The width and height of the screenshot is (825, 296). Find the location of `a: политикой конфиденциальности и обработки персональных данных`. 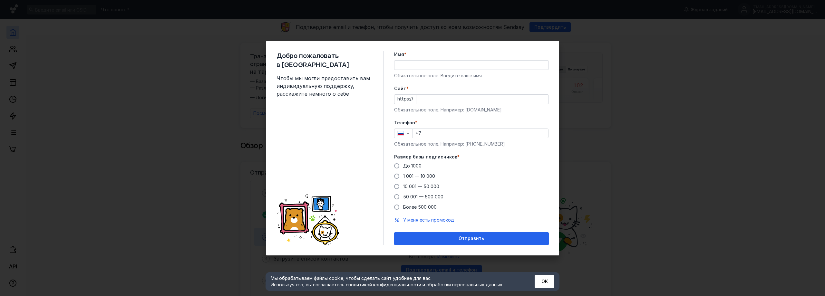

a: политикой конфиденциальности и обработки персональных данных is located at coordinates (426, 285).